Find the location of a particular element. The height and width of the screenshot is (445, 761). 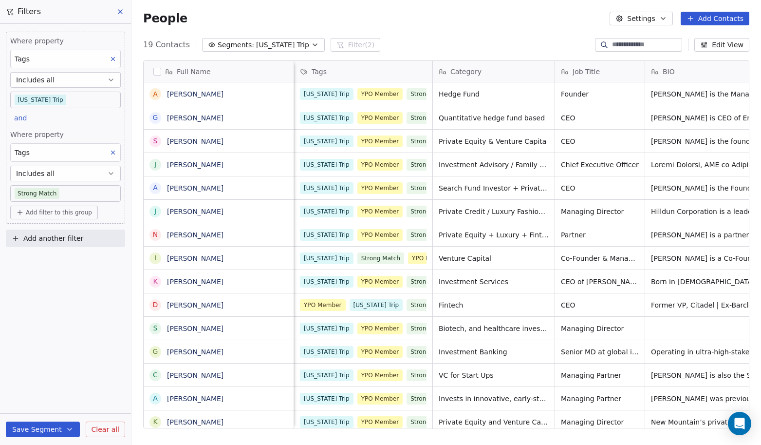

span: Search Fund Investor + Private Equity + Long-Term Hold Capital is located at coordinates (494, 188).